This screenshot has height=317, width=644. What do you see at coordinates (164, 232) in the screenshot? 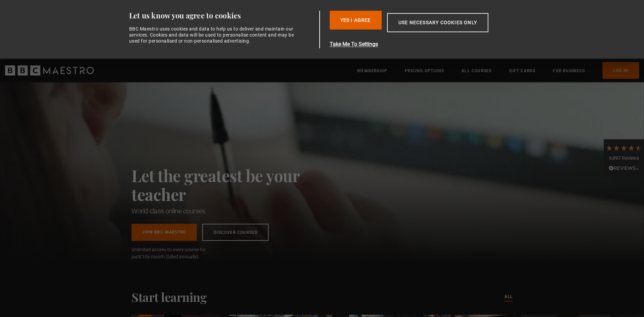
I see `a: Join BBC Maestro` at bounding box center [164, 232].